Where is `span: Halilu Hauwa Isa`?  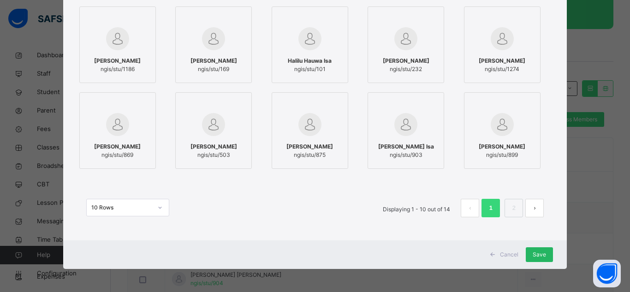
span: Halilu Hauwa Isa is located at coordinates (309, 61).